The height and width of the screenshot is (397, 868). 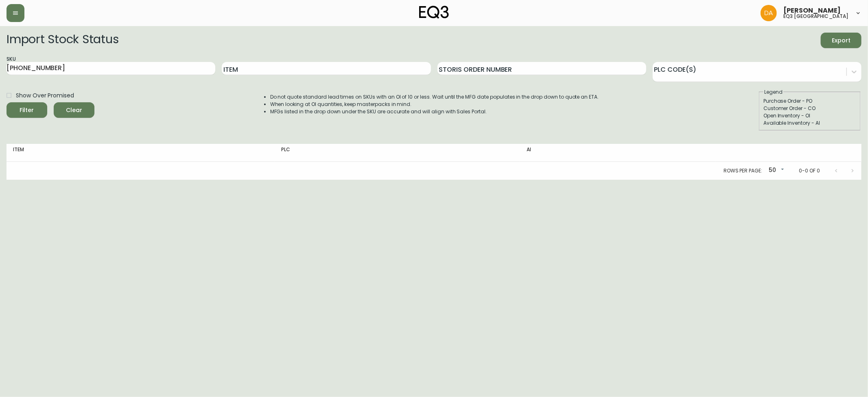 What do you see at coordinates (435, 112) in the screenshot?
I see `li: MFGs listed in the drop down under the SKU are accurate and will align with Sales Portal.` at bounding box center [435, 112].